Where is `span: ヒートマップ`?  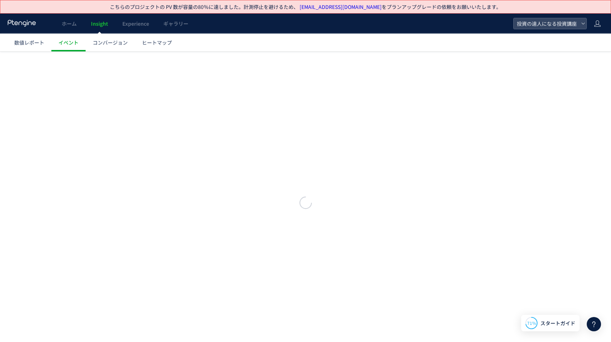
span: ヒートマップ is located at coordinates (157, 42).